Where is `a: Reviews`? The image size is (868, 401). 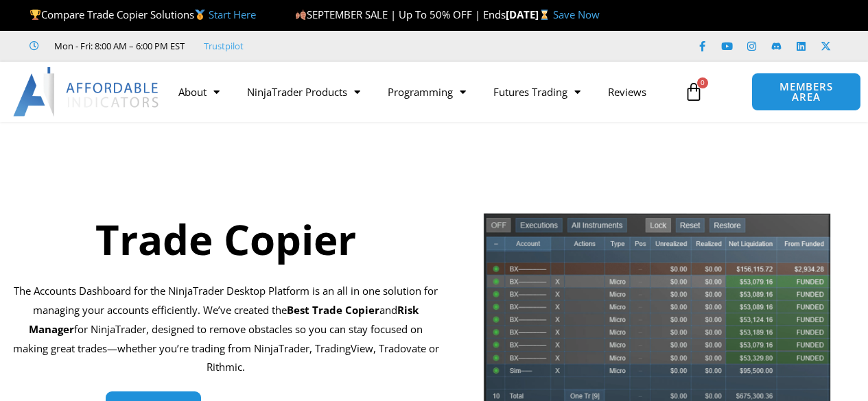
a: Reviews is located at coordinates (627, 92).